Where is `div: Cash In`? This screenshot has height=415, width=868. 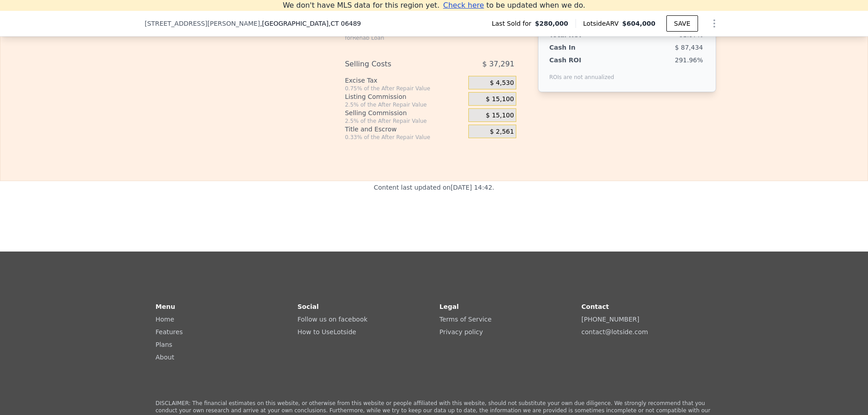 div: Cash In is located at coordinates (577, 47).